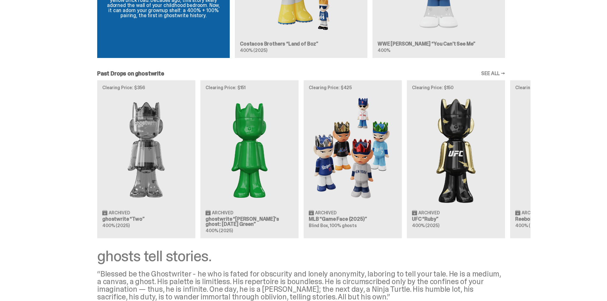  I want to click on img: Two, so click(146, 150).